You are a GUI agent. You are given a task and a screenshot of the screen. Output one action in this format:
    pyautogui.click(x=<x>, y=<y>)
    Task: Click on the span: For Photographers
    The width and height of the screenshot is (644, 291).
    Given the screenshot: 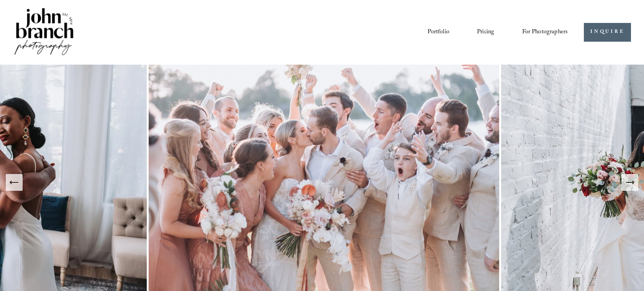 What is the action you would take?
    pyautogui.click(x=545, y=32)
    